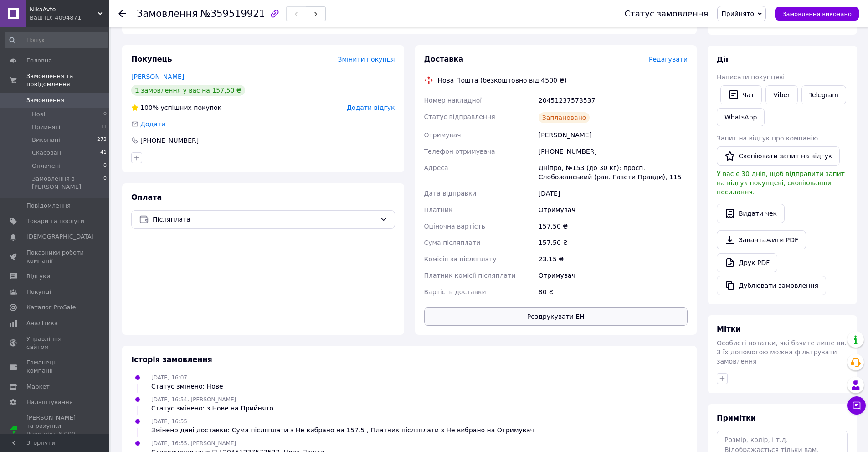 This screenshot has width=868, height=452. I want to click on span: Післяплата, so click(264, 220).